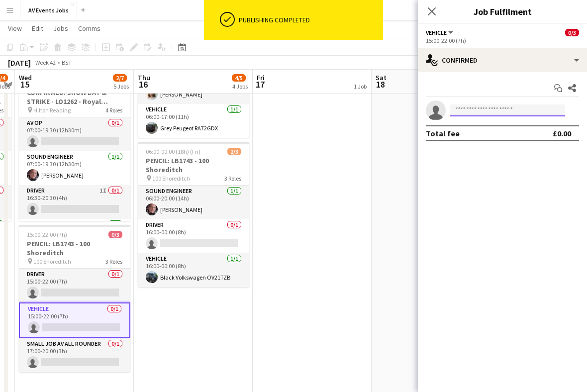 The image size is (587, 392). I want to click on div: 15:00-22:00 (7h), so click(503, 40).